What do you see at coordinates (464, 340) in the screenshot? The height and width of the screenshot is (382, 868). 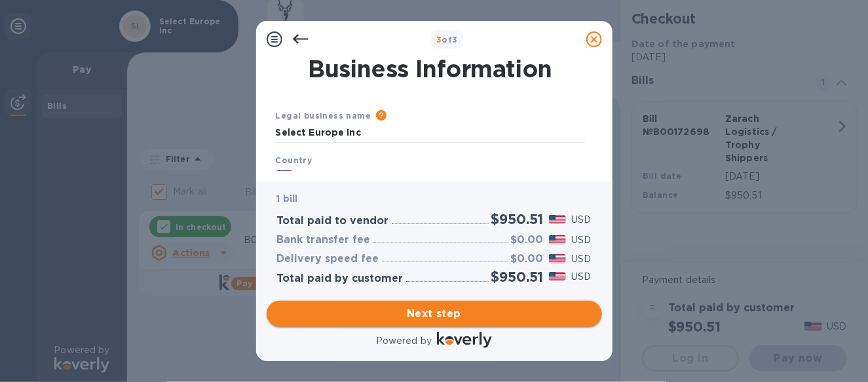 I see `img: Logo` at bounding box center [464, 340].